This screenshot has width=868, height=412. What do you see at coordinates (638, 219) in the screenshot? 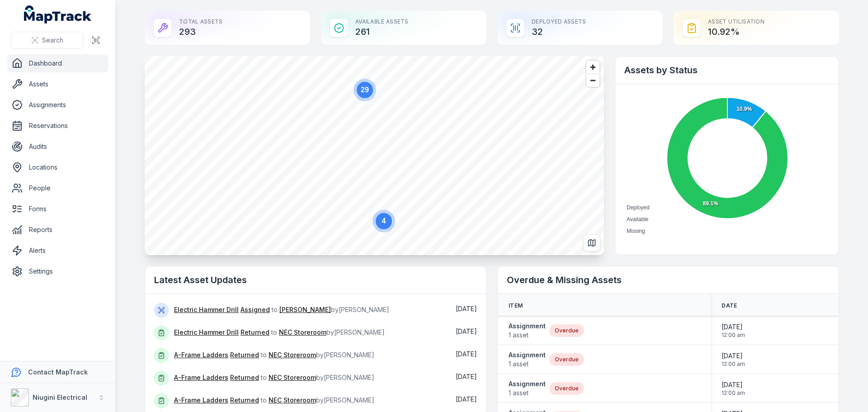
I see `span: Available` at bounding box center [638, 219].